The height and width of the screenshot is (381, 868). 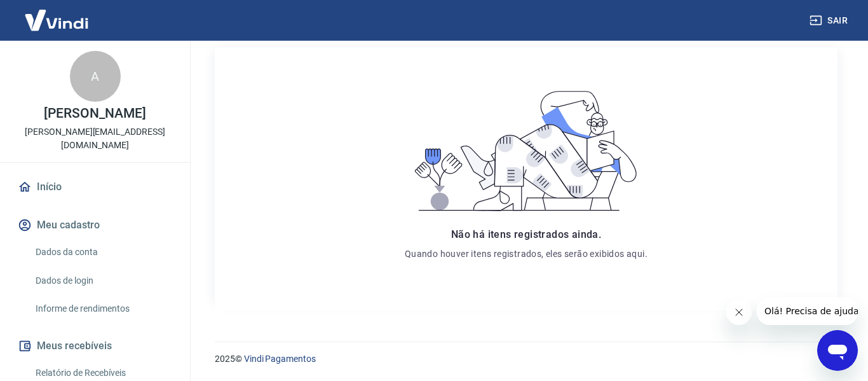 I want to click on button: Meus recebíveis, so click(x=95, y=346).